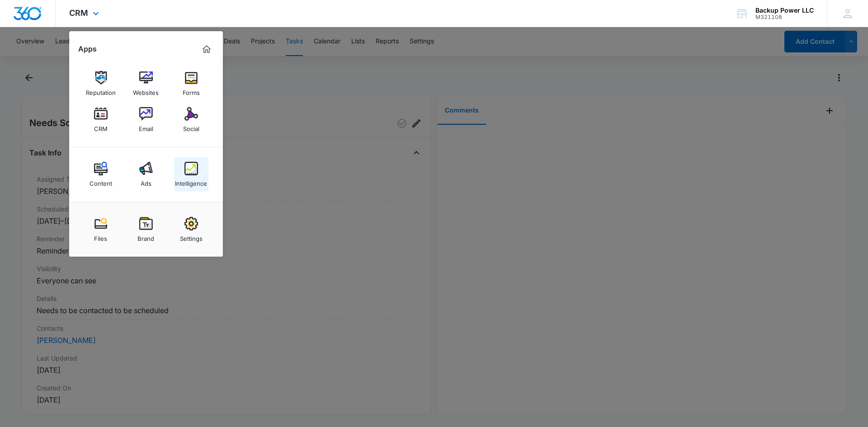  Describe the element at coordinates (101, 175) in the screenshot. I see `a: Content` at that location.